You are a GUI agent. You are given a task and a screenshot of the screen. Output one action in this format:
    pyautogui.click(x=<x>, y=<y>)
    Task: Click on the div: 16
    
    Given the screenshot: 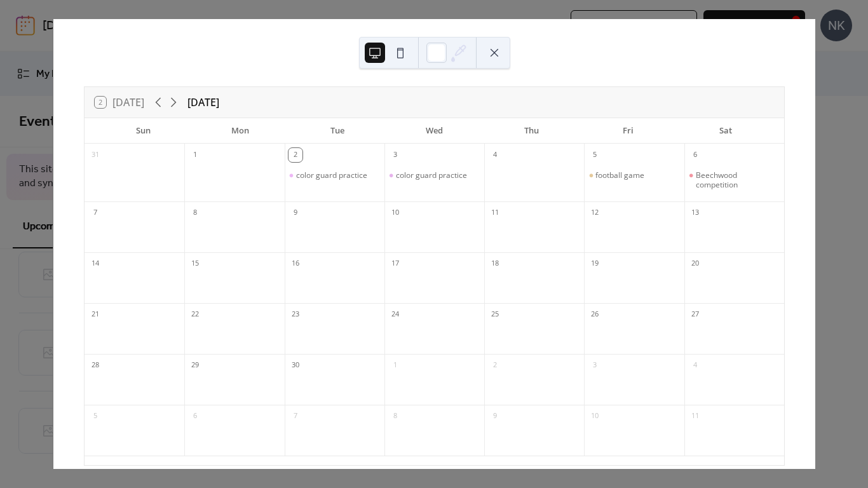 What is the action you would take?
    pyautogui.click(x=296, y=263)
    